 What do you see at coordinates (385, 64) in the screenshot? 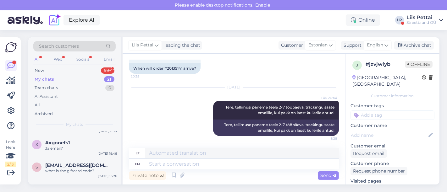
I see `div: # jzvjwiyb` at bounding box center [385, 64].